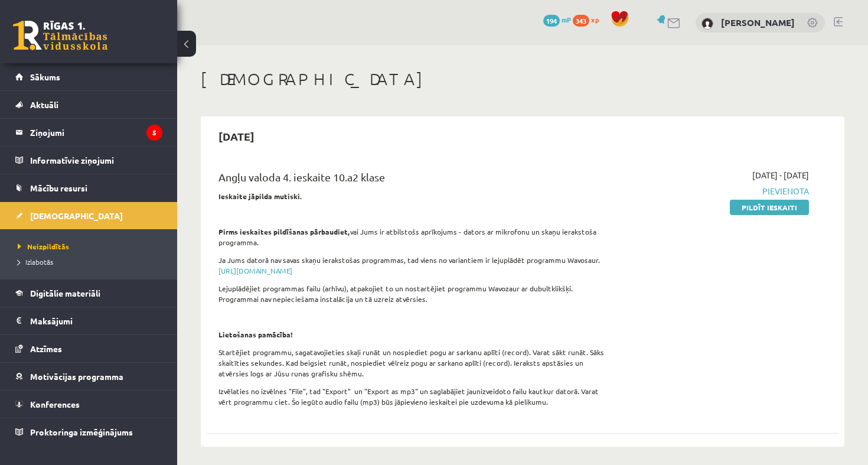 This screenshot has width=868, height=465. Describe the element at coordinates (89, 160) in the screenshot. I see `a: Informatīvie ziņojumi` at that location.